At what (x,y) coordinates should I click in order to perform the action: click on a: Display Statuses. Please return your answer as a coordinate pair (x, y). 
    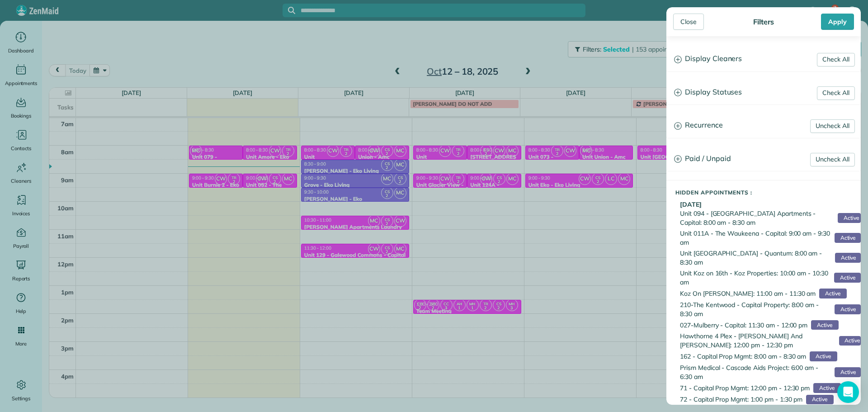
    Looking at the image, I should click on (764, 92).